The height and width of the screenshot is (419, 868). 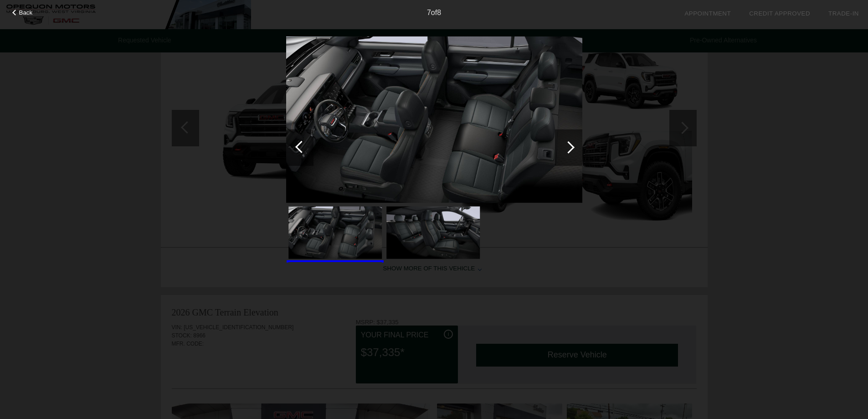 What do you see at coordinates (429, 12) in the screenshot?
I see `span: 7` at bounding box center [429, 12].